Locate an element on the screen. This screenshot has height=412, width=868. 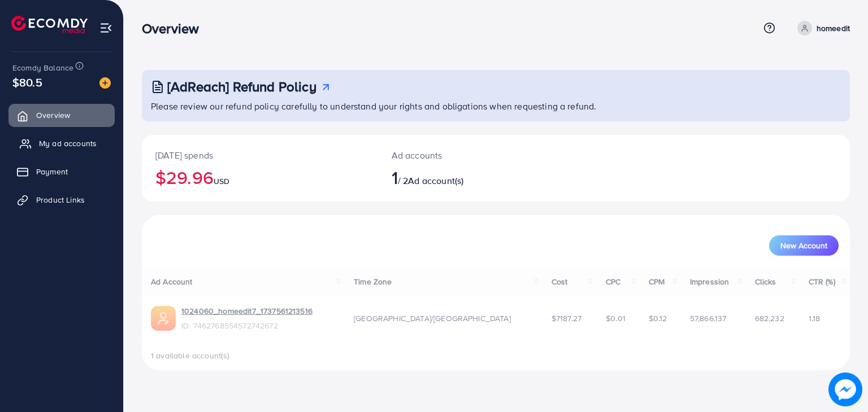
span: New Account is located at coordinates (804, 245).